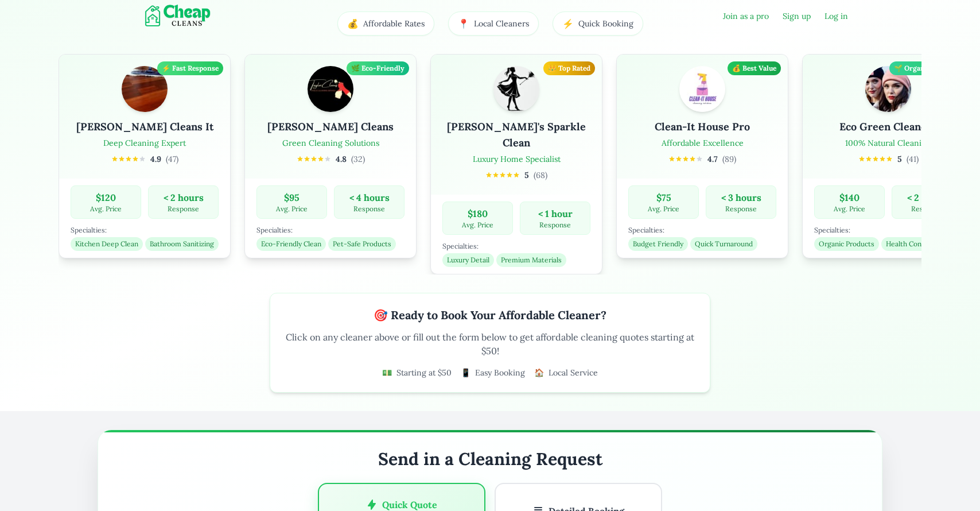 The height and width of the screenshot is (511, 980). What do you see at coordinates (540, 175) in the screenshot?
I see `span: ( 68 )` at bounding box center [540, 175].